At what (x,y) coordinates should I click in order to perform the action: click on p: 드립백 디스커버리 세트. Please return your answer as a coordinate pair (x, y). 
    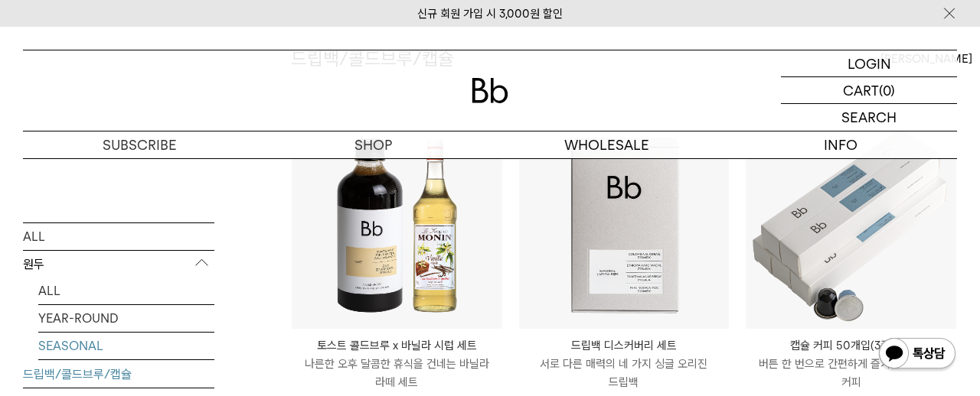
    Looking at the image, I should click on (624, 346).